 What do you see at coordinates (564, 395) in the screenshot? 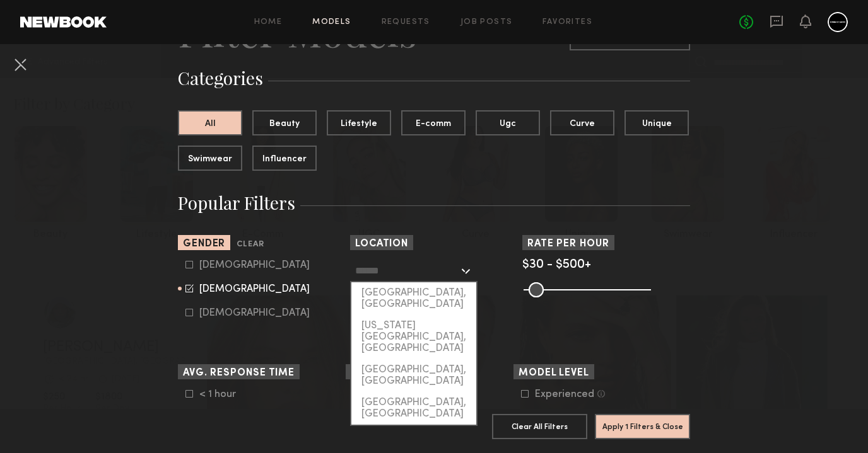
I see `div: Experienced` at bounding box center [564, 395].